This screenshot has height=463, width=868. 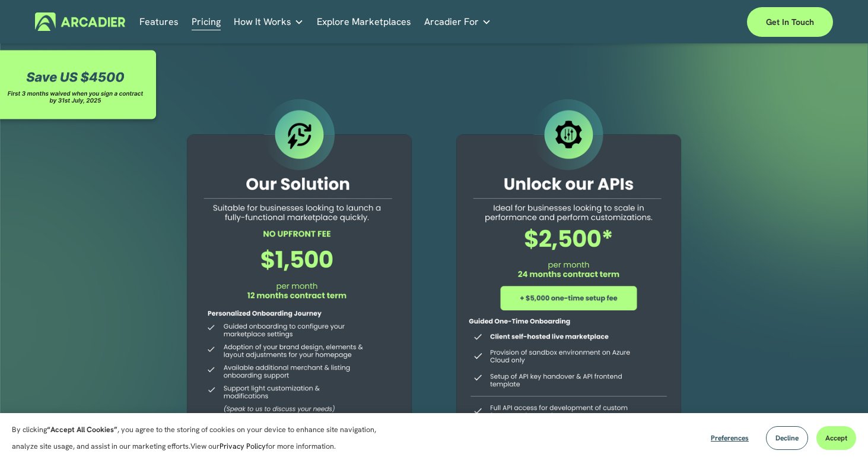 What do you see at coordinates (730, 437) in the screenshot?
I see `span: Preferences` at bounding box center [730, 437].